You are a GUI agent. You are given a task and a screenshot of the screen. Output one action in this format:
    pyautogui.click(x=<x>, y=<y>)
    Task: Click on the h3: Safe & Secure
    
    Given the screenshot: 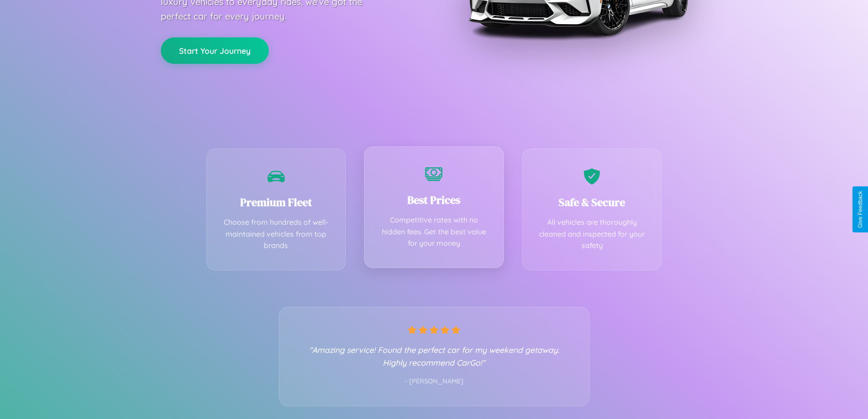 What is the action you would take?
    pyautogui.click(x=592, y=202)
    